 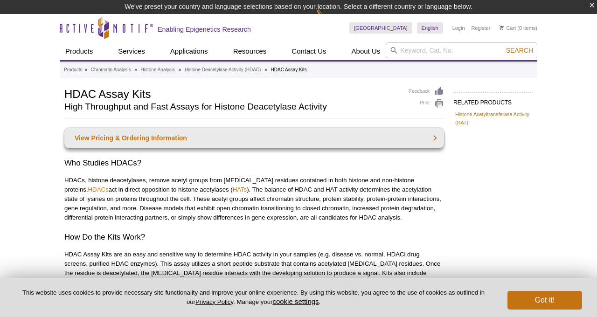 What do you see at coordinates (518, 28) in the screenshot?
I see `li: (0 items)` at bounding box center [518, 28].